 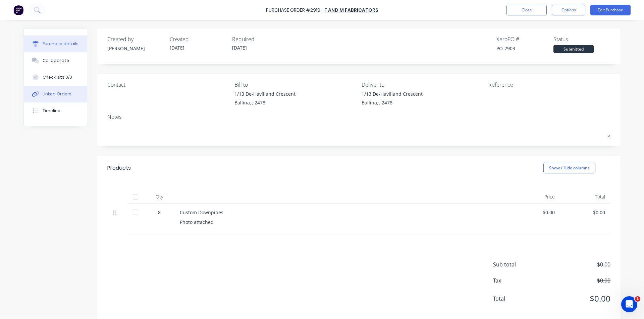 What do you see at coordinates (57, 94) in the screenshot?
I see `div: Linked Orders` at bounding box center [57, 94].